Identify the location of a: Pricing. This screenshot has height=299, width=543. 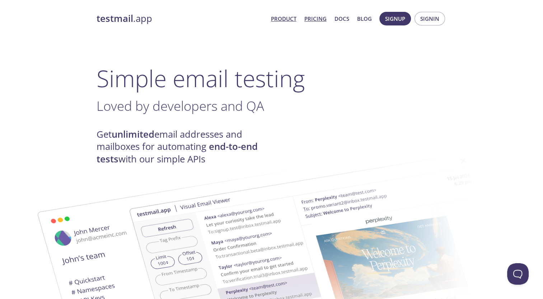
(316, 19).